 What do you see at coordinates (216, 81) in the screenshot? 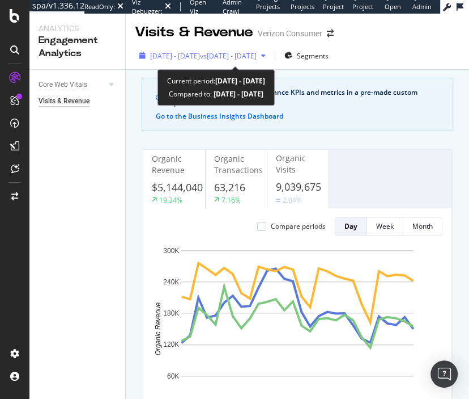
I see `div: Current period:` at bounding box center [216, 81].